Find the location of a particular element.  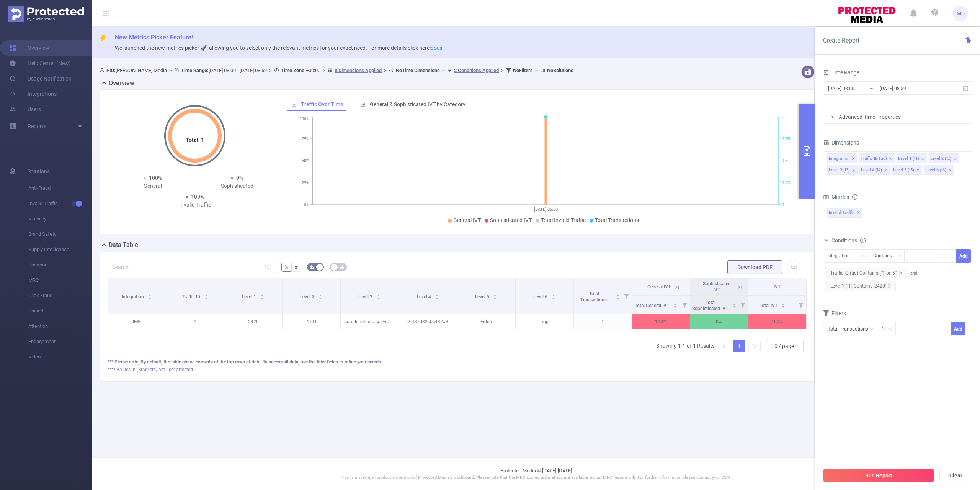

span: Anti-Fraud is located at coordinates (60, 188).